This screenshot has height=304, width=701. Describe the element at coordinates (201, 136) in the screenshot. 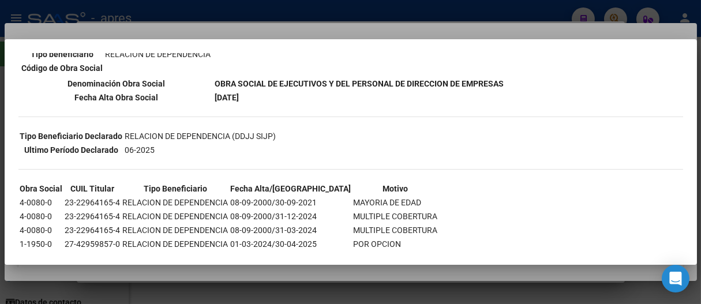

I see `td: RELACION DE DEPENDENCIA (DDJJ SIJP)` at that location.